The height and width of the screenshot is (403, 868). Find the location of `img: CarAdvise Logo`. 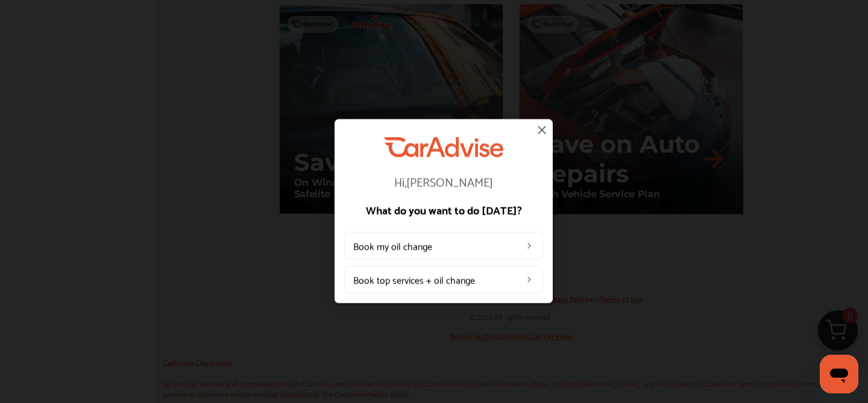

img: CarAdvise Logo is located at coordinates (443, 146).